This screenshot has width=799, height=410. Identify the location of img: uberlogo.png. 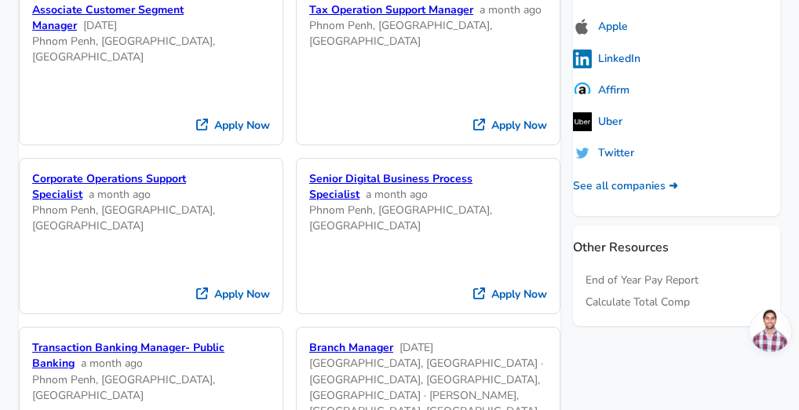
(582, 122).